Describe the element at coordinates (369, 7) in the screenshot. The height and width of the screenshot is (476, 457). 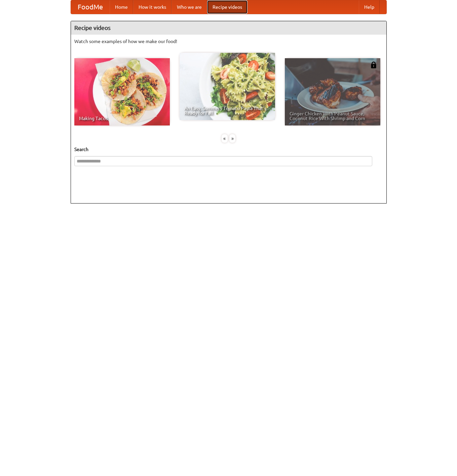
I see `a: Help` at that location.